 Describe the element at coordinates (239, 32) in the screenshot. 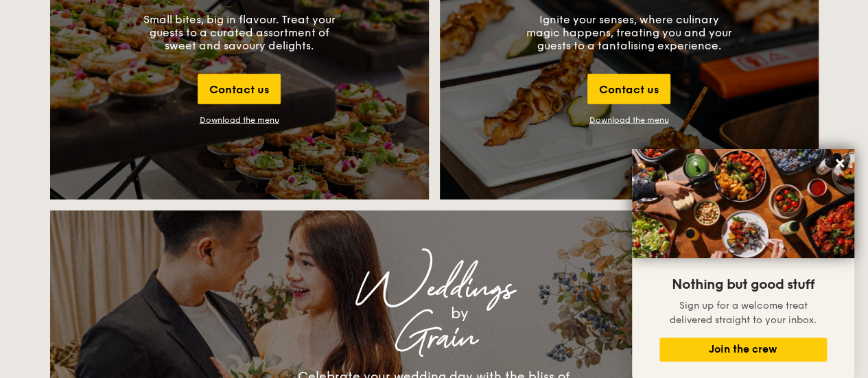

I see `p: Small bites, big in flavour. Treat your guests to a curated assortment of sweet and savoury delig...` at that location.